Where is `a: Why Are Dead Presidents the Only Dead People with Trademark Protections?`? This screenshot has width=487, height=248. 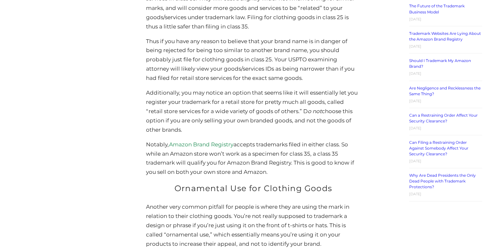
a: Why Are Dead Presidents the Only Dead People with Trademark Protections? is located at coordinates (442, 181).